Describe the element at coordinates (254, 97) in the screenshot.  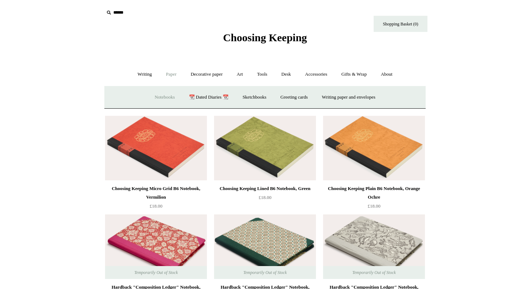
I see `a: Sketchbooks` at that location.